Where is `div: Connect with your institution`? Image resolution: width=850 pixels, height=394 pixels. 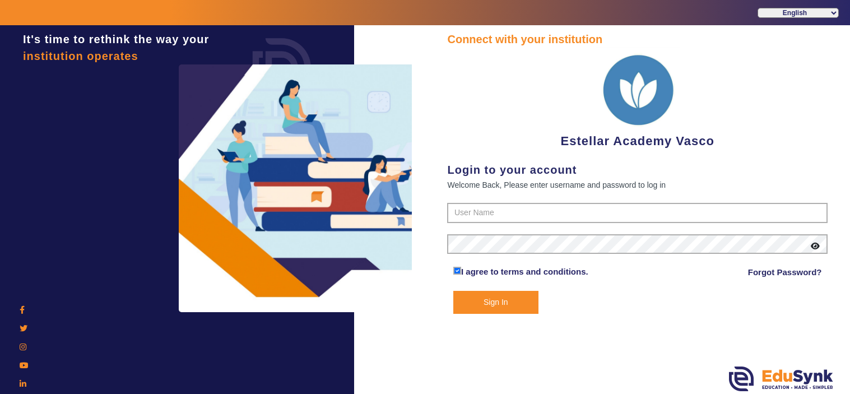 div: Connect with your institution is located at coordinates (637, 39).